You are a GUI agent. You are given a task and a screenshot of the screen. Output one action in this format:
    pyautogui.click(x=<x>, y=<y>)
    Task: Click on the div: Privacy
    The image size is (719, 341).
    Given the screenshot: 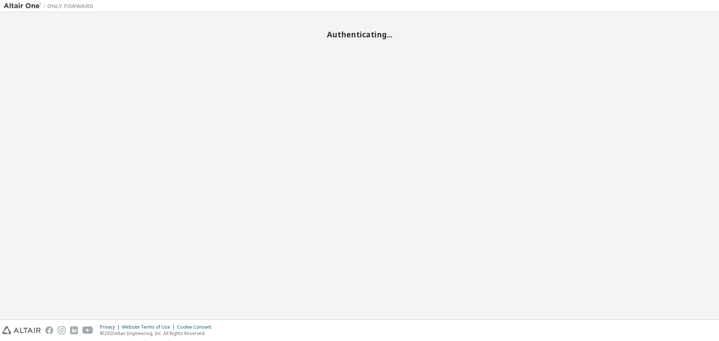 What is the action you would take?
    pyautogui.click(x=111, y=327)
    